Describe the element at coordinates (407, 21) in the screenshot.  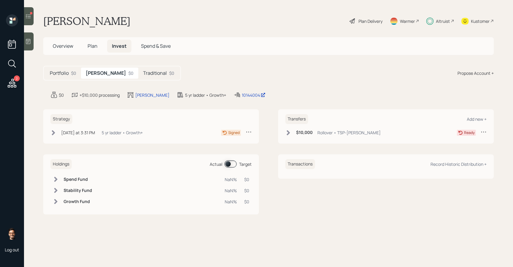
I see `div: Warmer` at that location.